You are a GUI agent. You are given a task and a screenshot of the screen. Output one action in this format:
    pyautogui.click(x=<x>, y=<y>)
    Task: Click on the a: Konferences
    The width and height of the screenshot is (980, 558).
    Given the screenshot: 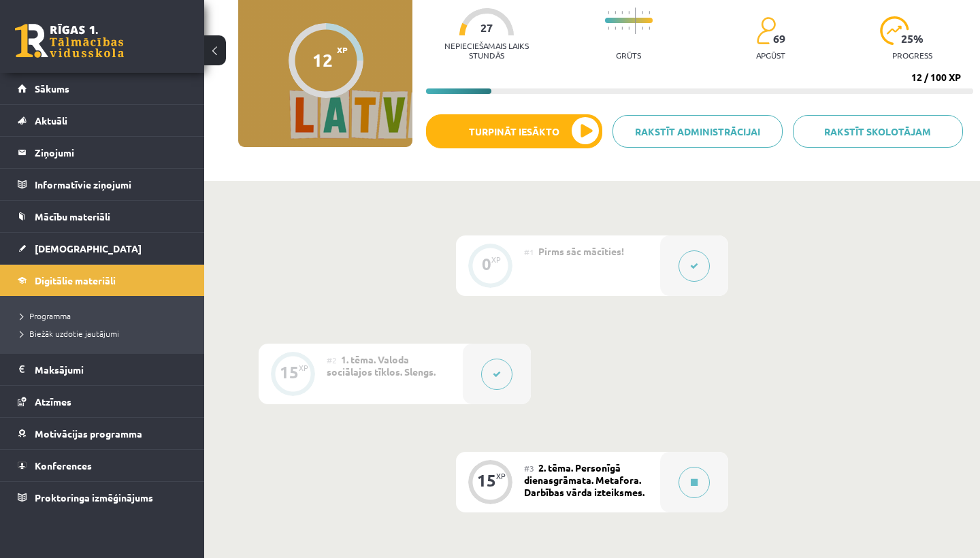 What is the action you would take?
    pyautogui.click(x=102, y=466)
    